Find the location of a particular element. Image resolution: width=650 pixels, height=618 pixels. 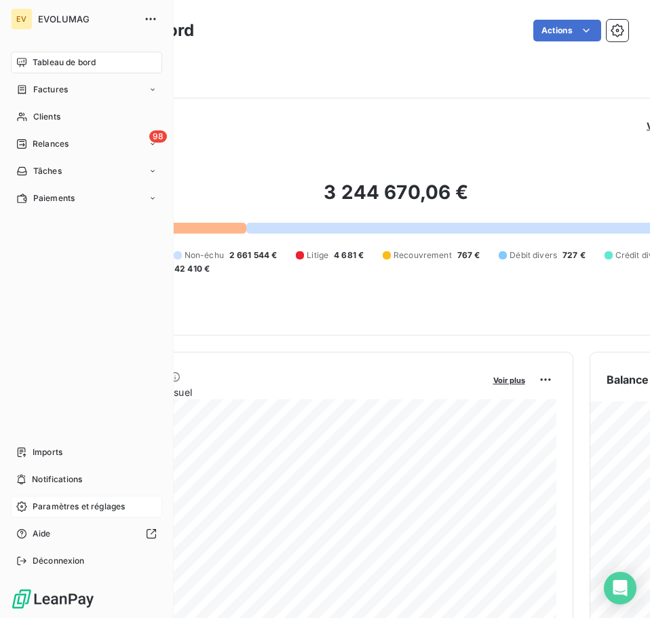

a: Aide is located at coordinates (86, 534).